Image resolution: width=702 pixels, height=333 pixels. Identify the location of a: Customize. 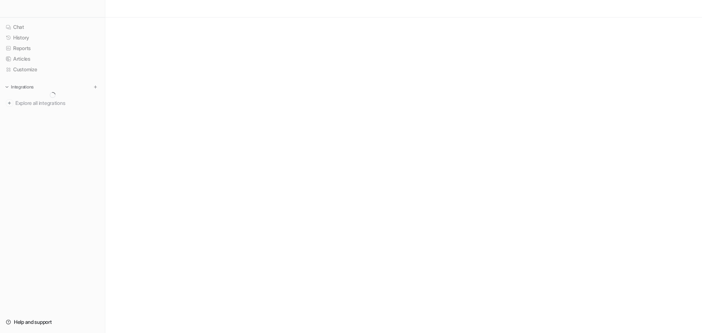
(52, 70).